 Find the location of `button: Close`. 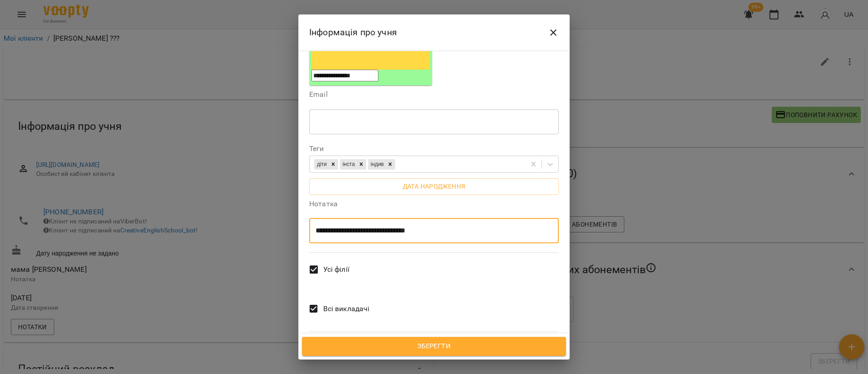

button: Close is located at coordinates (553, 32).